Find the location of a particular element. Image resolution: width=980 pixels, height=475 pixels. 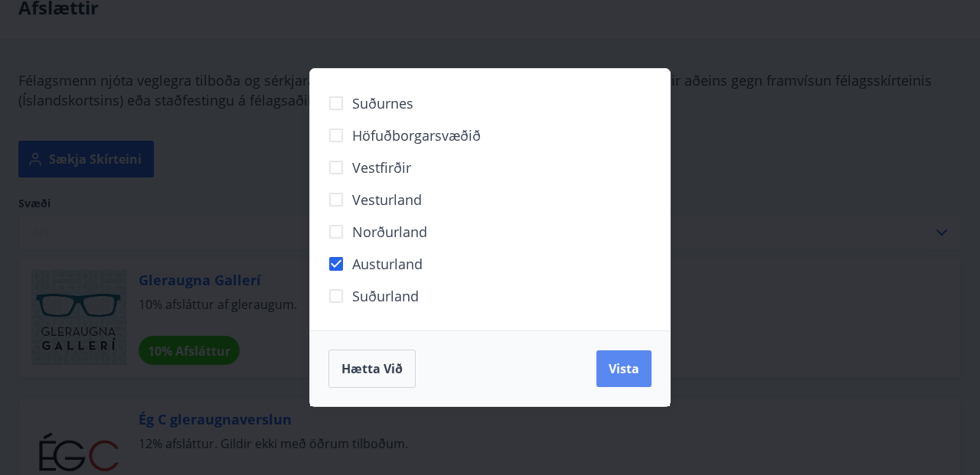

span: Vestfirðir is located at coordinates (381, 167).